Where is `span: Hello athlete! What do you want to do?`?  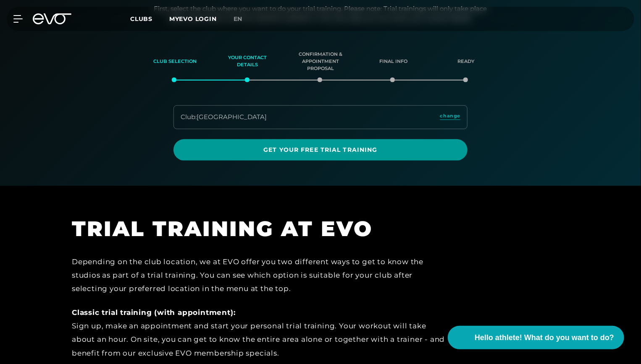 span: Hello athlete! What do you want to do? is located at coordinates (545, 338).